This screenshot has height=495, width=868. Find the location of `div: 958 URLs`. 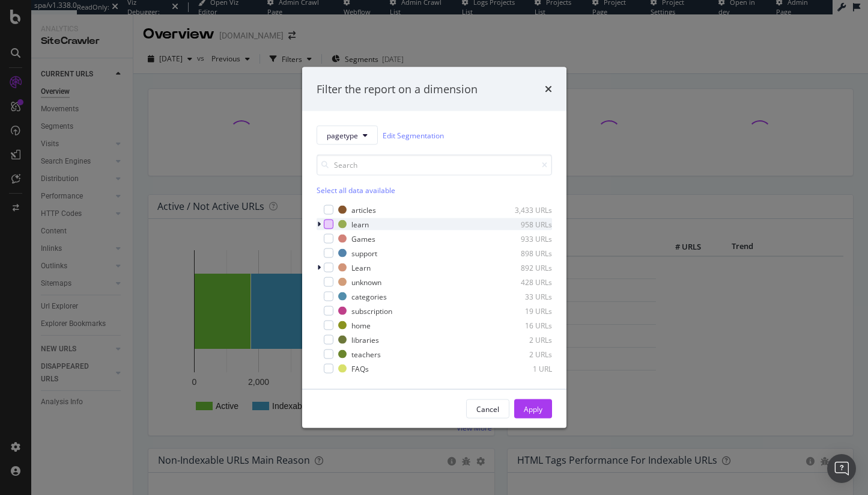

div: 958 URLs is located at coordinates (523, 223).